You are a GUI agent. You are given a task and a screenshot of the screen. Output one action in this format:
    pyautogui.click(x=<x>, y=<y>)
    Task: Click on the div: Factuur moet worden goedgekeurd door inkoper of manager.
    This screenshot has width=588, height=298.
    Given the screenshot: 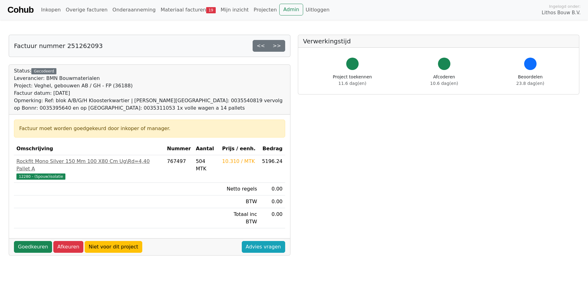 What is the action you would take?
    pyautogui.click(x=150, y=129)
    